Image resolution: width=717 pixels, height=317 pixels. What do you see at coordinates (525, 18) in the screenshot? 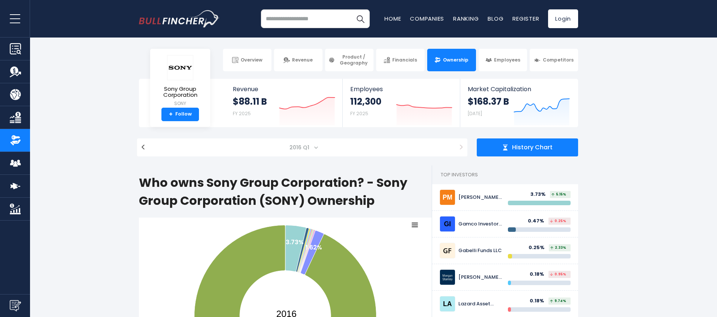
I see `a: Register` at bounding box center [525, 18].